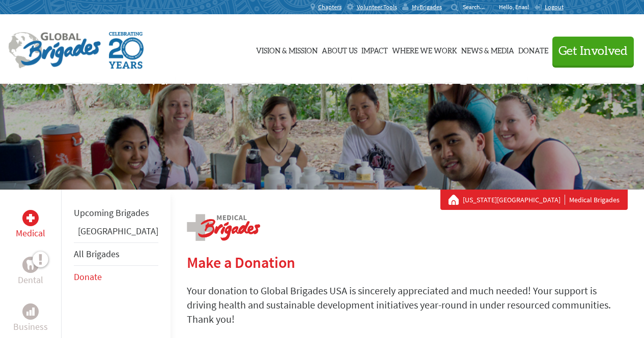  I want to click on a: MedicalMedical, so click(30, 226).